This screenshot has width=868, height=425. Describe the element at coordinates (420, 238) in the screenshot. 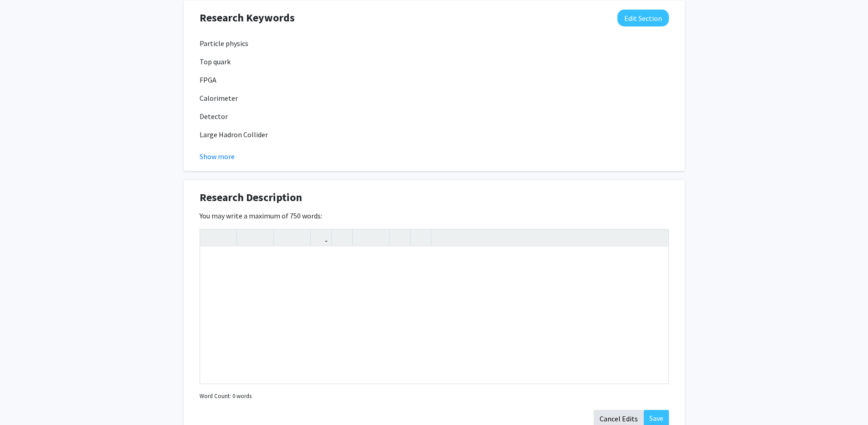

I see `button: Insert horizontal rule` at that location.